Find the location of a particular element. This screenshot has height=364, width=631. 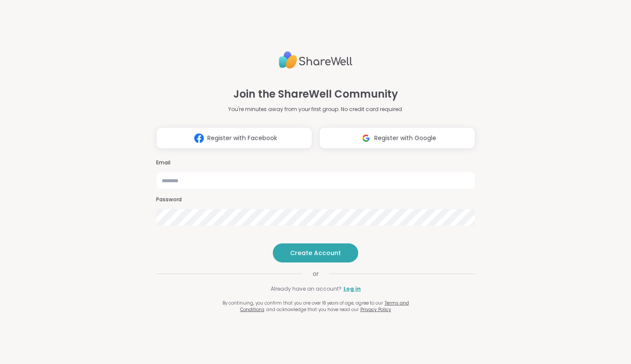

h3: Email is located at coordinates (316, 163).